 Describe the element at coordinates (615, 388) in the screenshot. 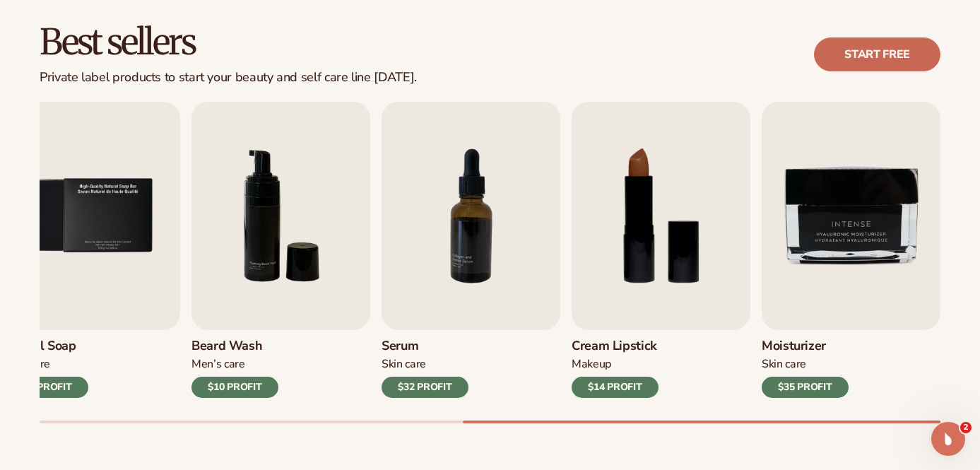

I see `div: $14 PROFIT` at that location.